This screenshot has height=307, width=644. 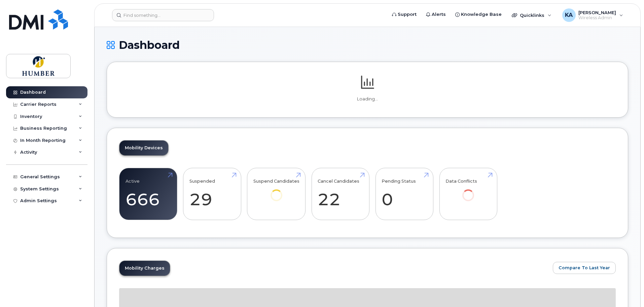 I want to click on p: Loading..., so click(x=367, y=99).